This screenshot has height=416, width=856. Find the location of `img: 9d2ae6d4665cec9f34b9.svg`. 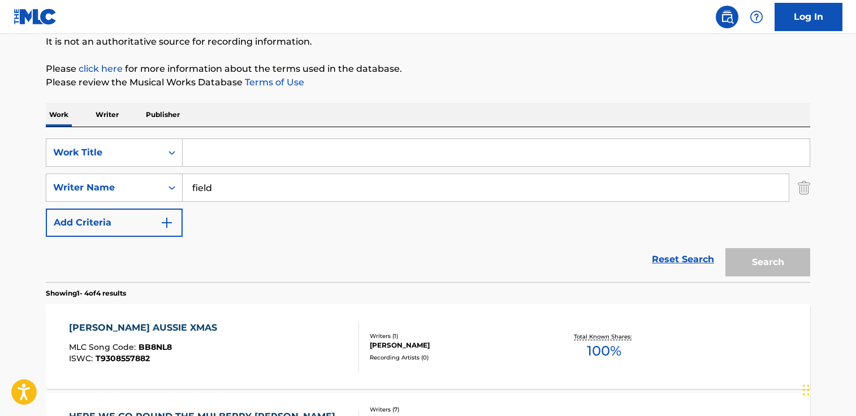

img: 9d2ae6d4665cec9f34b9.svg is located at coordinates (167, 223).